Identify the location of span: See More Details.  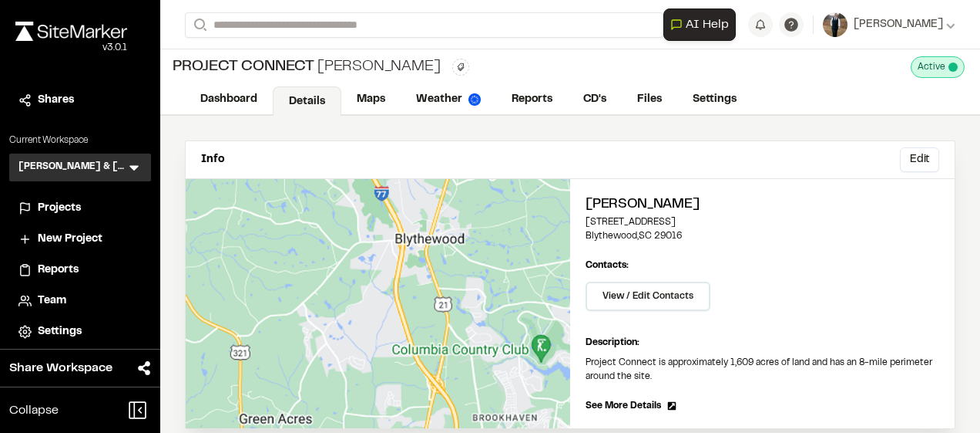
(623, 406).